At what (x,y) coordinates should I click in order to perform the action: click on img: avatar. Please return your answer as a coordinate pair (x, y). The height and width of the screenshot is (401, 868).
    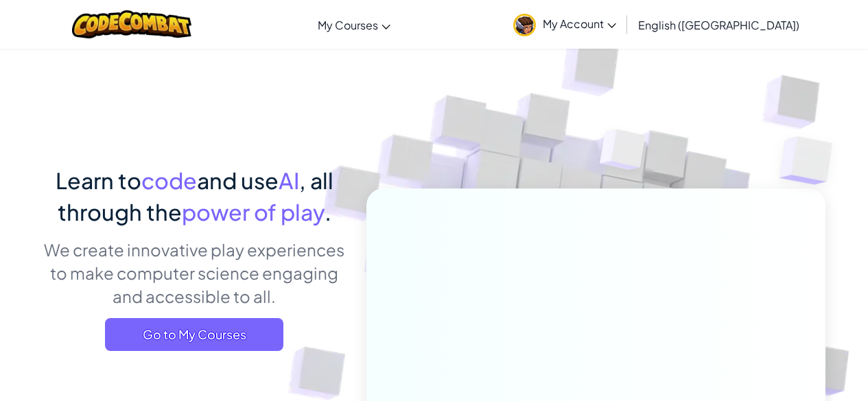
    Looking at the image, I should click on (524, 25).